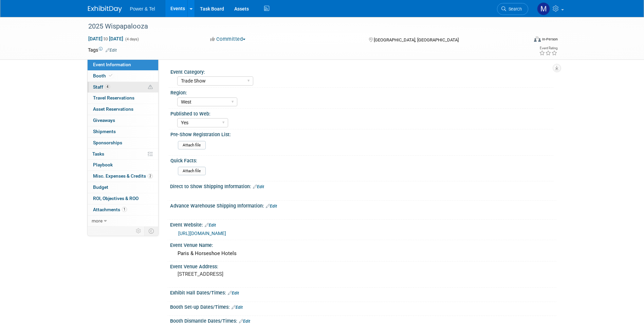 This screenshot has height=324, width=644. I want to click on div: Advance Warehouse Shipping Information:, so click(363, 205).